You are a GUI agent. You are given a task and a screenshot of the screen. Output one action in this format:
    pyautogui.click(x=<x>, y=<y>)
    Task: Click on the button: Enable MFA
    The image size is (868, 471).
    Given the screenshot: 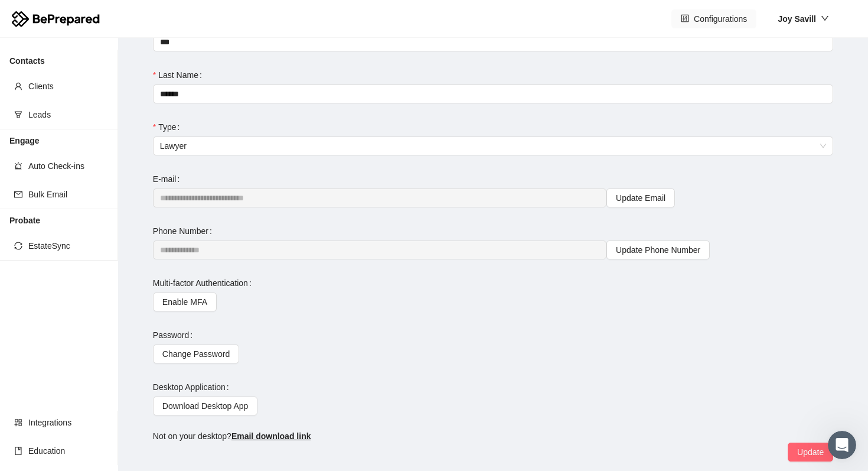 What is the action you would take?
    pyautogui.click(x=185, y=302)
    